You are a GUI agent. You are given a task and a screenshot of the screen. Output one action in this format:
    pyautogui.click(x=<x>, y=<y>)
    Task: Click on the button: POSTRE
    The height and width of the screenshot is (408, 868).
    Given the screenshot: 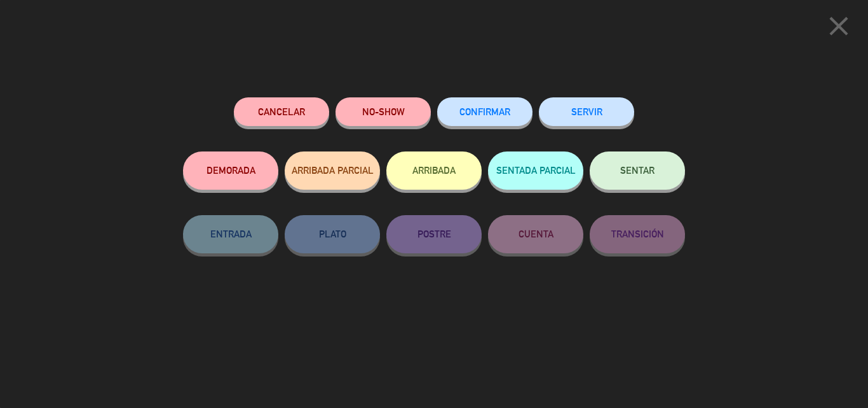 What is the action you would take?
    pyautogui.click(x=434, y=234)
    